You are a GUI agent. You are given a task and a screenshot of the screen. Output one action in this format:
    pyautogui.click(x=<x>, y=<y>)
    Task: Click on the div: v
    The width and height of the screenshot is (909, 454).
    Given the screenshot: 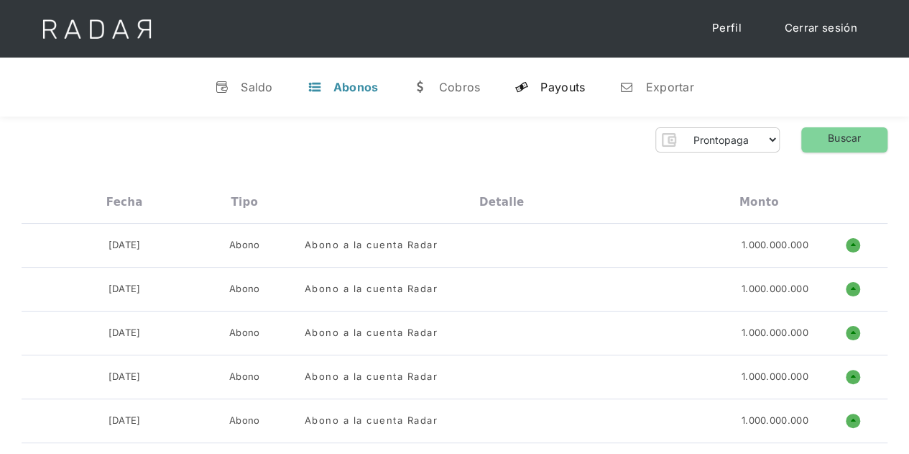 What is the action you would take?
    pyautogui.click(x=222, y=87)
    